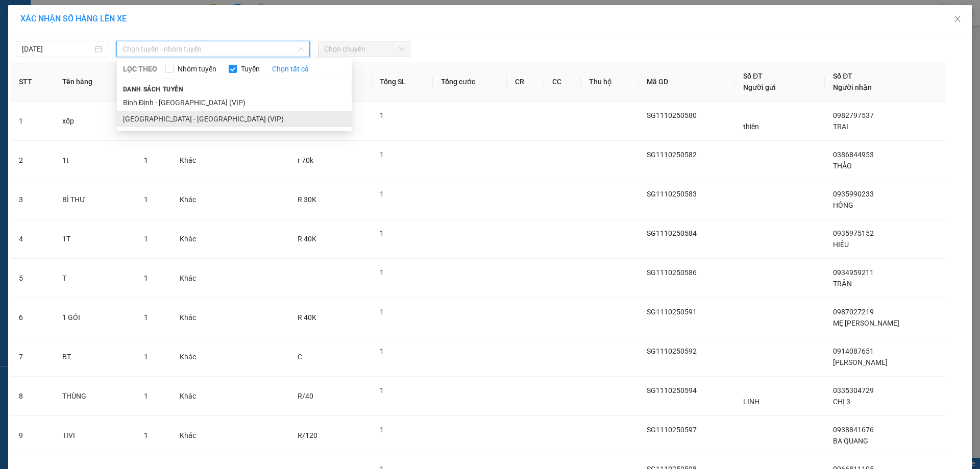 This screenshot has height=469, width=980. Describe the element at coordinates (853, 116) in the screenshot. I see `span: 0982797537` at that location.